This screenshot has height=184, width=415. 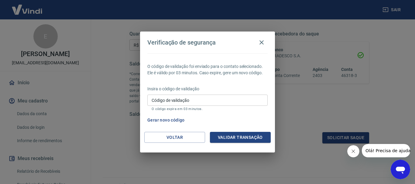 I want to click on button: Validar transação, so click(x=240, y=138).